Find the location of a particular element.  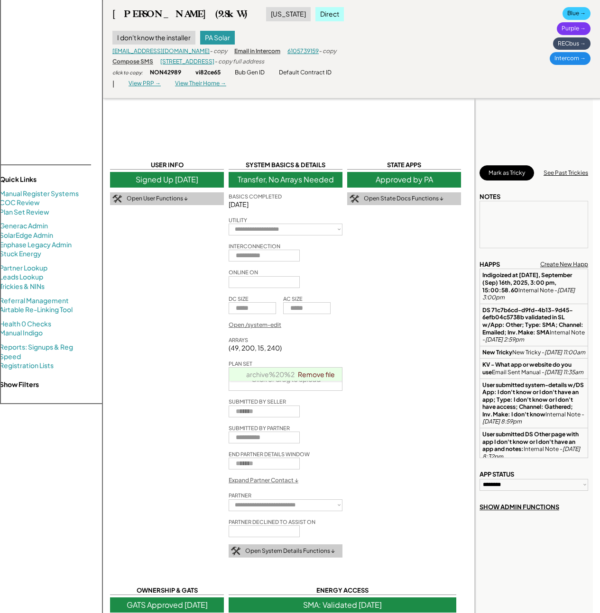

strong: New Tricky is located at coordinates (497, 352).